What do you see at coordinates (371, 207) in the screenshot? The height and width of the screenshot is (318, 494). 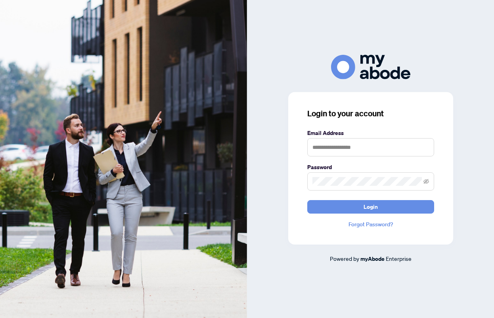 I see `span: Login` at bounding box center [371, 207].